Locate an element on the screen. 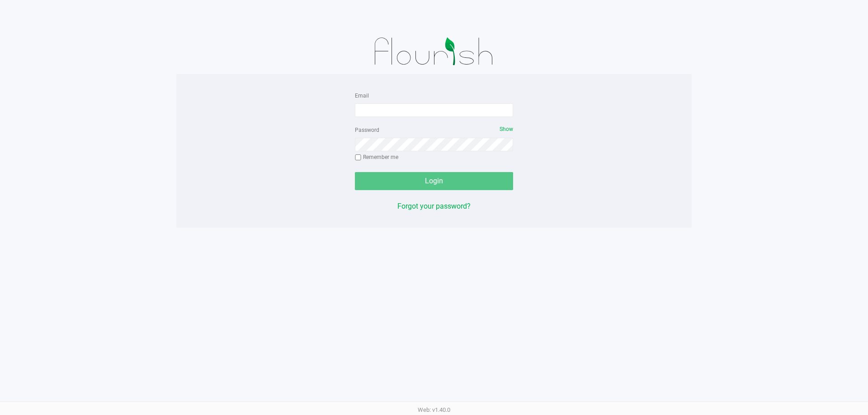  button: Forgot your password? is located at coordinates (434, 206).